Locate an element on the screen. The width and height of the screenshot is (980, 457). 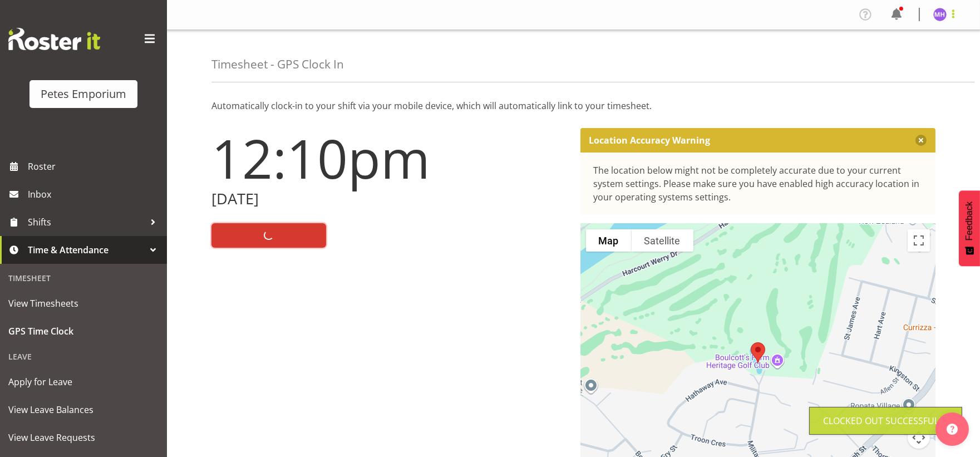
p: Automatically clock-in to your shift via your mobile device, which will automatically link to you... is located at coordinates (573, 106).